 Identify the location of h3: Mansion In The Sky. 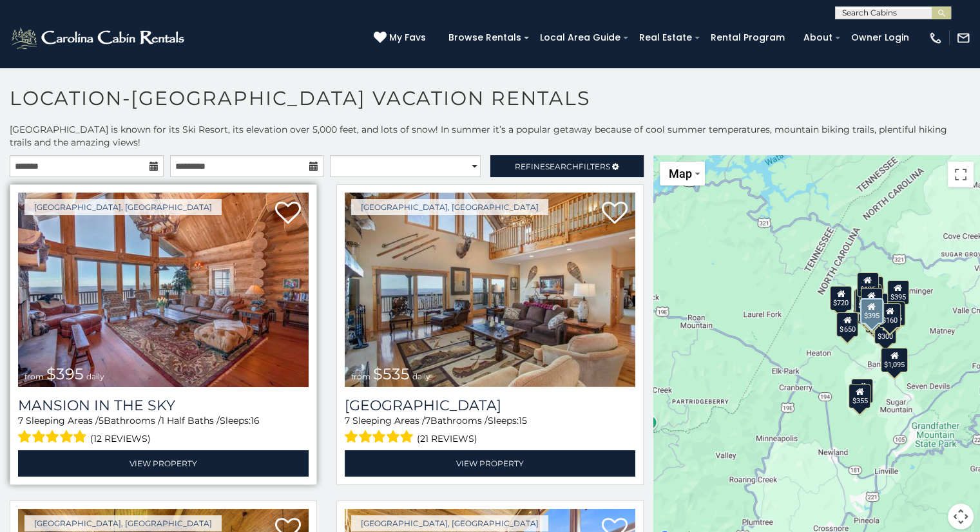
(163, 405).